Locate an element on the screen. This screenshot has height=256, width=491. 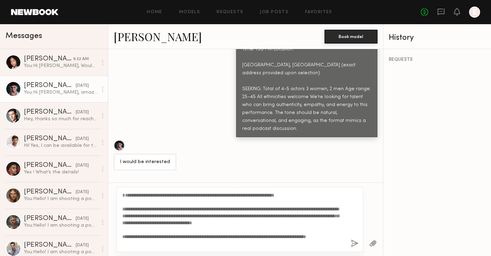
a: Models is located at coordinates (189, 12).